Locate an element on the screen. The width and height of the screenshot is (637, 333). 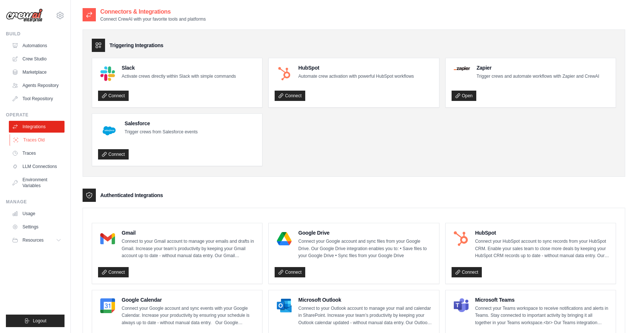
a: Marketplace is located at coordinates (36, 72).